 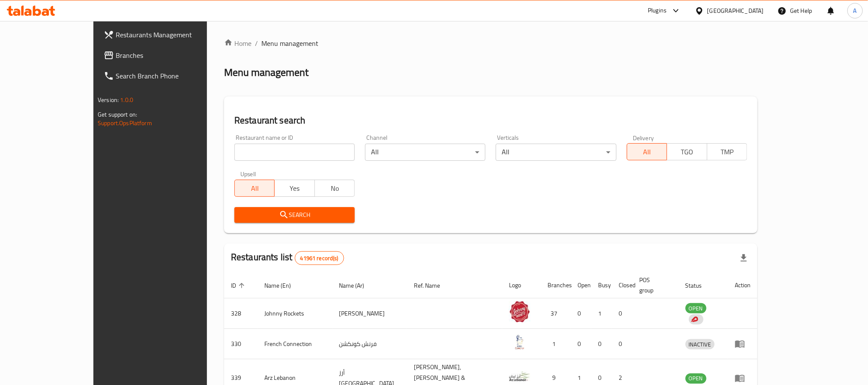 What do you see at coordinates (520, 312) in the screenshot?
I see `img: Johnny Rockets` at bounding box center [520, 312].